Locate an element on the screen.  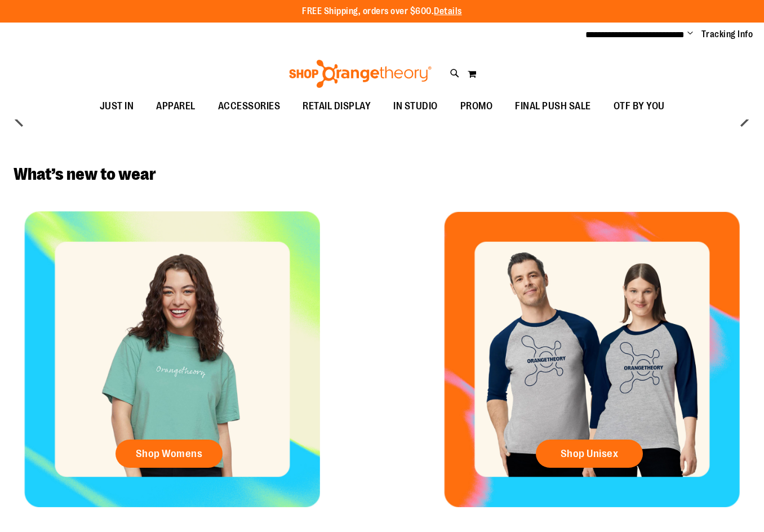
a: OTF BY YOU is located at coordinates (639, 106).